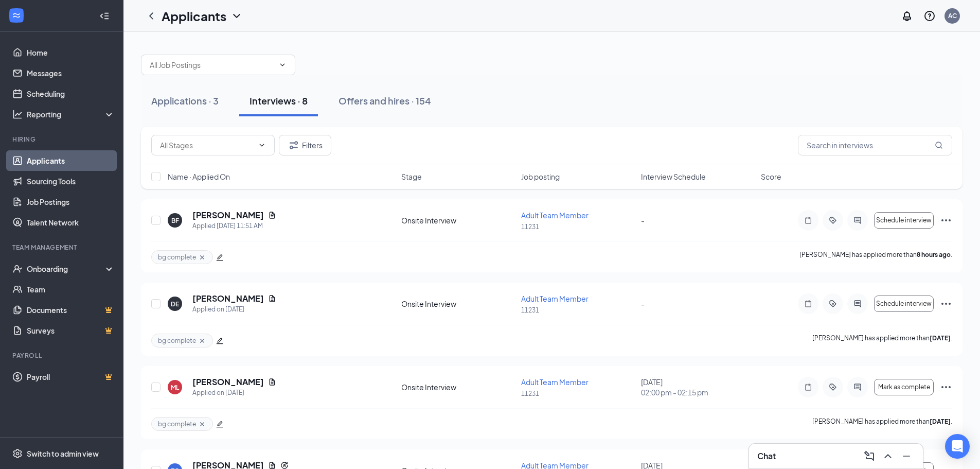 This screenshot has width=980, height=469. I want to click on svg: ChevronUp, so click(887, 455).